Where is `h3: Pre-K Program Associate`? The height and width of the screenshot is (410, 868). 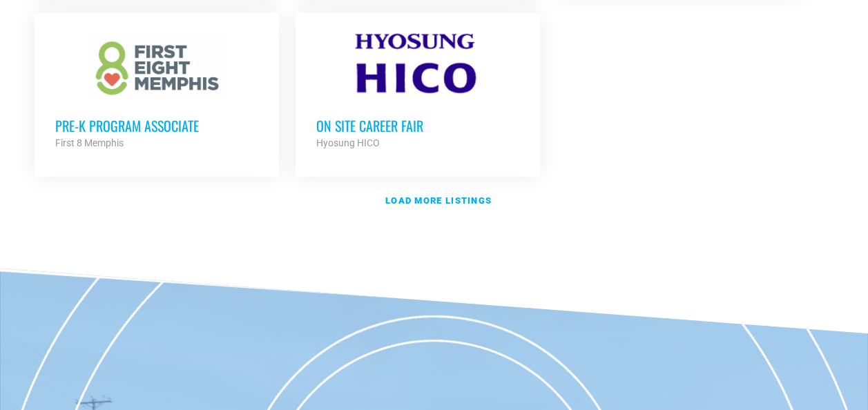
h3: Pre-K Program Associate is located at coordinates (157, 126).